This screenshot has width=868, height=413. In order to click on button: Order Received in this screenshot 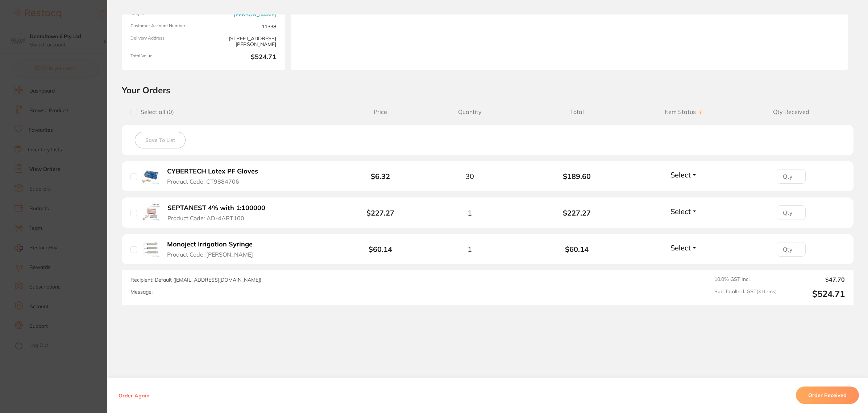, I will do `click(827, 395)`.